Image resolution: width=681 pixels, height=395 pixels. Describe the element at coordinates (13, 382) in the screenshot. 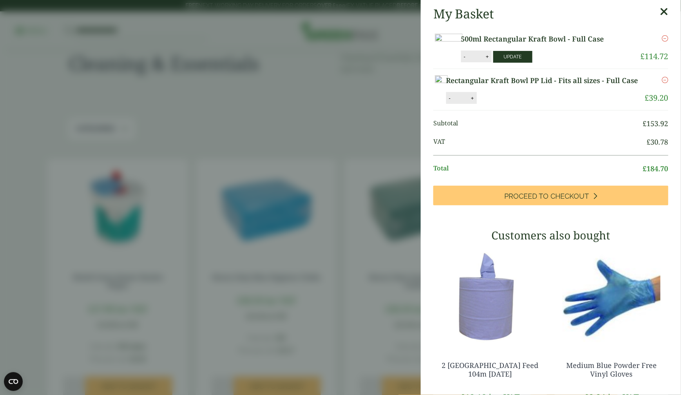

I see `button: Open CMP widget` at that location.